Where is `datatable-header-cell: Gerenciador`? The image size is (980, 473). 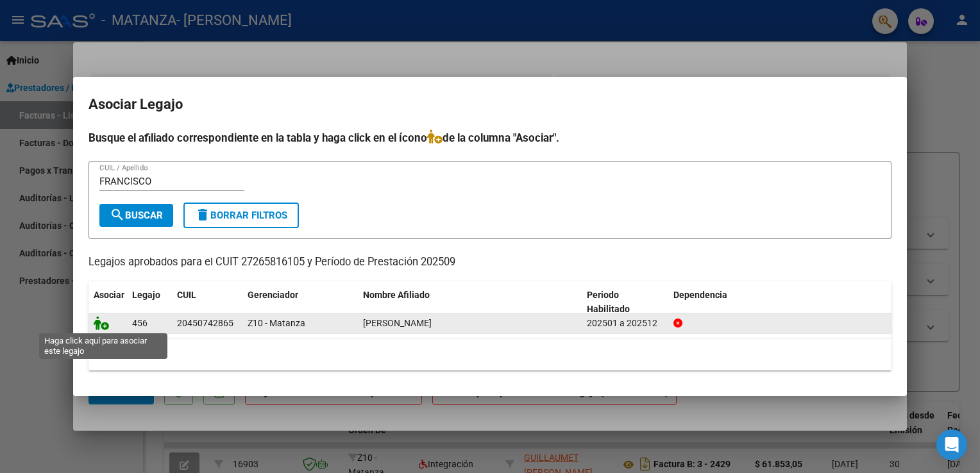
datatable-header-cell: Gerenciador is located at coordinates (300, 303).